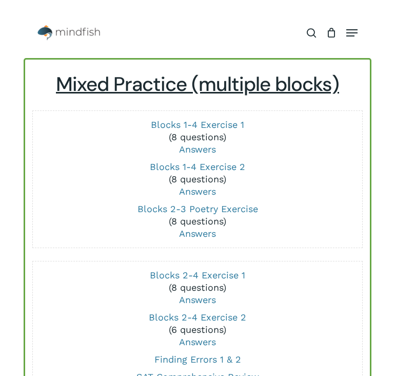 The height and width of the screenshot is (376, 395). Describe the element at coordinates (198, 317) in the screenshot. I see `a: Blocks 2-4 Exercise 2` at that location.